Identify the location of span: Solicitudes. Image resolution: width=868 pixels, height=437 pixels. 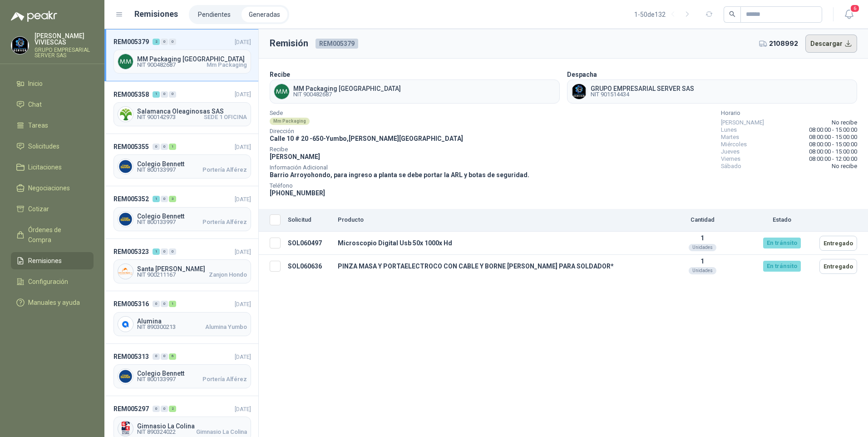
(43, 147).